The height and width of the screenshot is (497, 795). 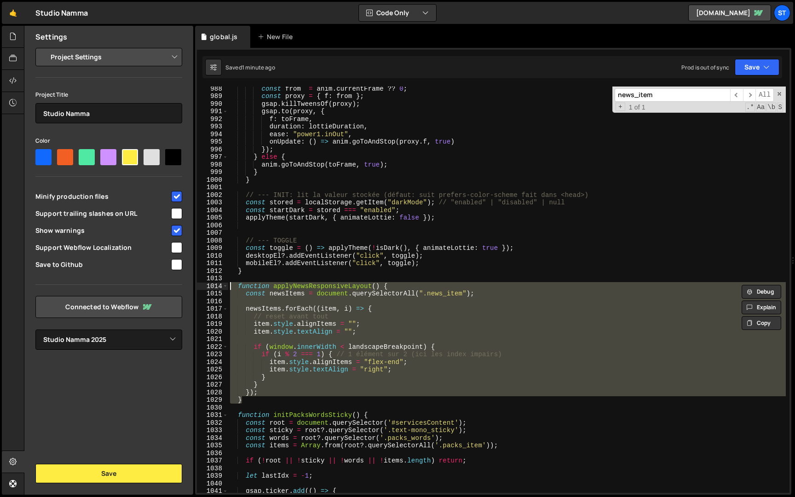 What do you see at coordinates (213, 241) in the screenshot?
I see `div: 1008` at bounding box center [213, 241].